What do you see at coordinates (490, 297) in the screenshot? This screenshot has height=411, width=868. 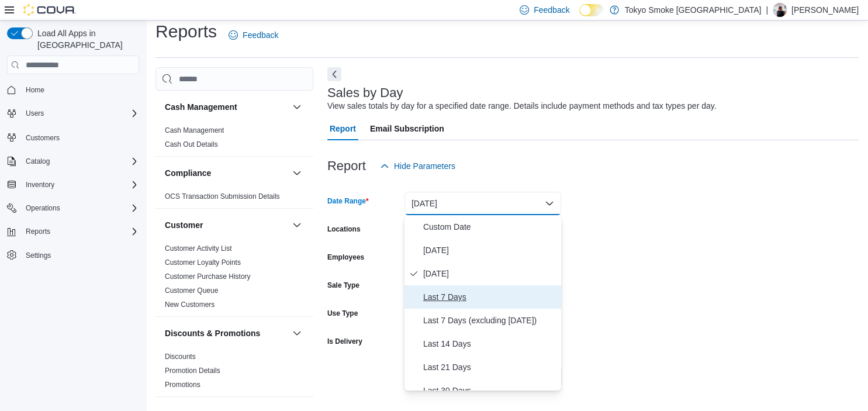 I see `span: Last 7 Days` at bounding box center [490, 297].